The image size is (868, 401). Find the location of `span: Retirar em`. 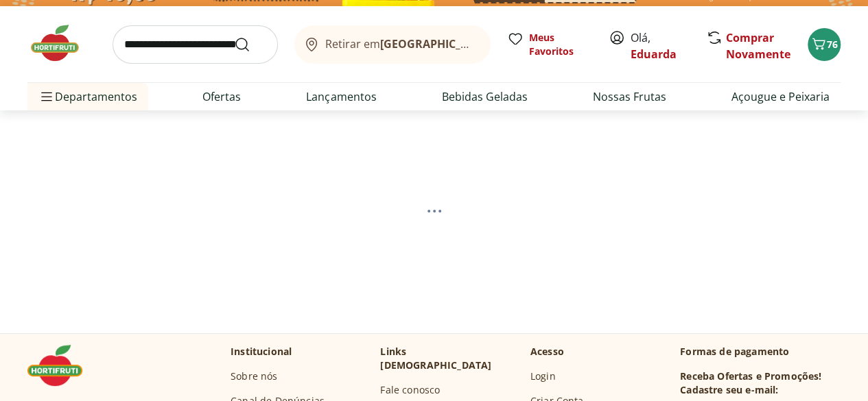

span: Retirar em is located at coordinates (401, 44).